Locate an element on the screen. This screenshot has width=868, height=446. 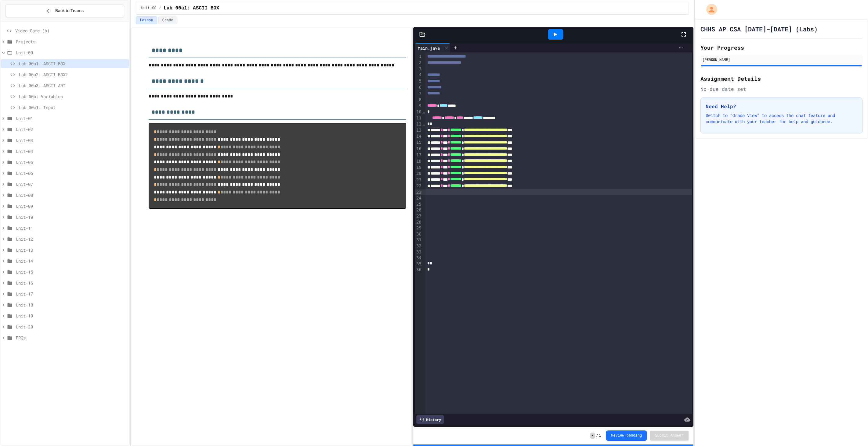
div: 35 is located at coordinates (418, 264).